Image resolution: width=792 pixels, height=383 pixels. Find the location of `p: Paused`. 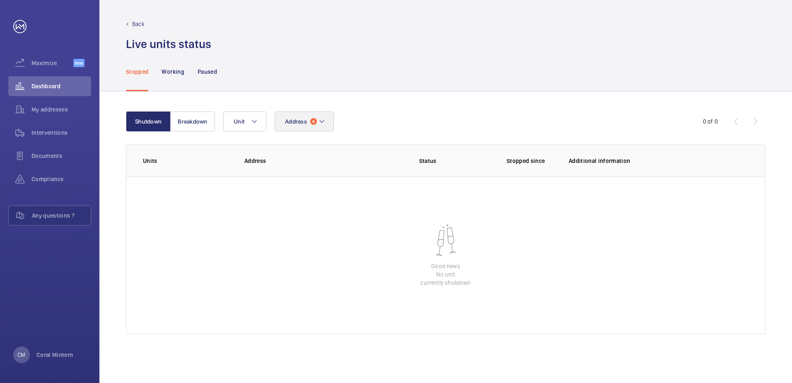

p: Paused is located at coordinates (207, 72).